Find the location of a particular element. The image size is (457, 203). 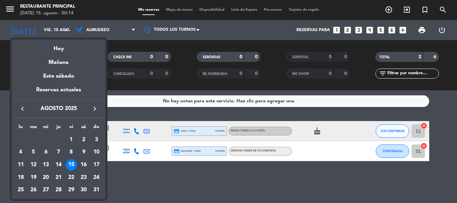

td: AGO. is located at coordinates (39, 140).